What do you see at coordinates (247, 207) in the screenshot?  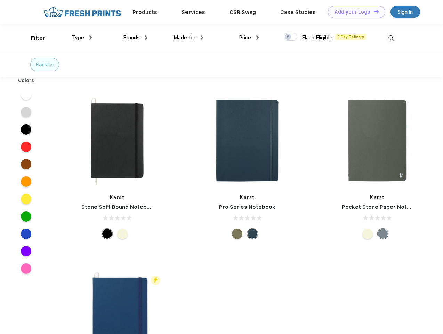 I see `a: Pro Series Notebook` at bounding box center [247, 207].